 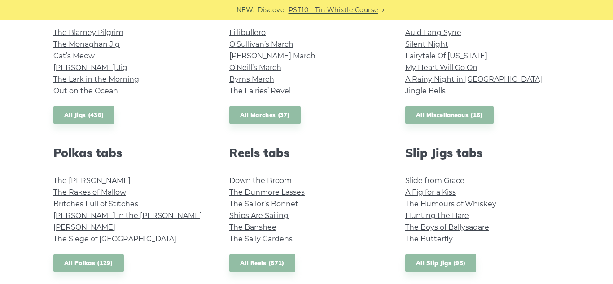 I want to click on a: O’Sullivan’s March, so click(x=261, y=44).